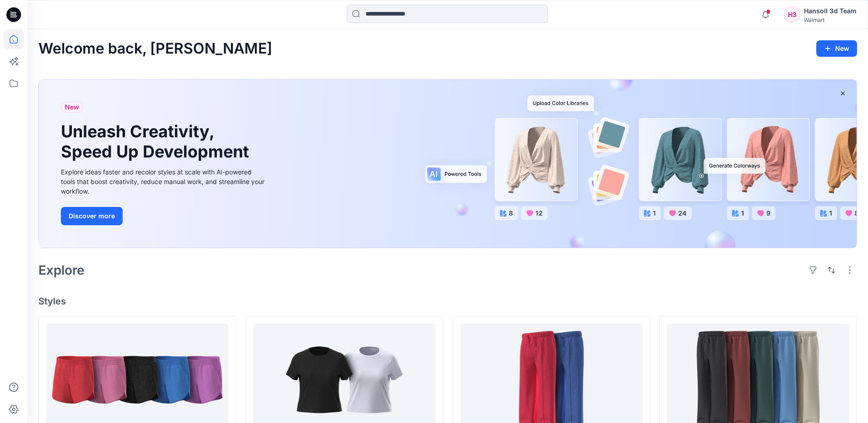  I want to click on div: Walmart, so click(830, 20).